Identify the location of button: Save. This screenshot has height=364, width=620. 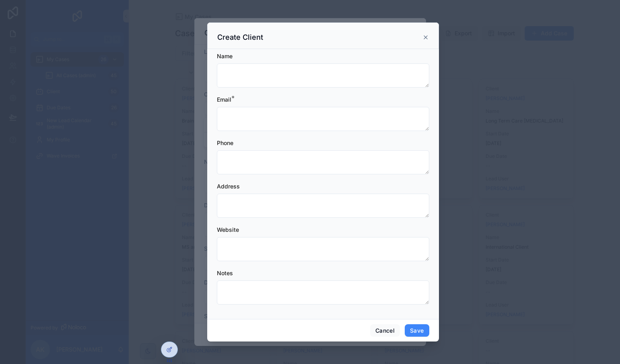
(417, 331).